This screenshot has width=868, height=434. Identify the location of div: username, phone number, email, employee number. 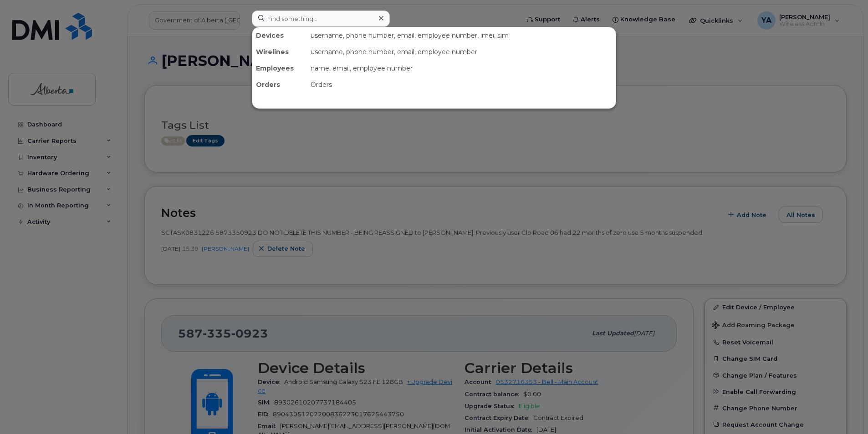
(461, 52).